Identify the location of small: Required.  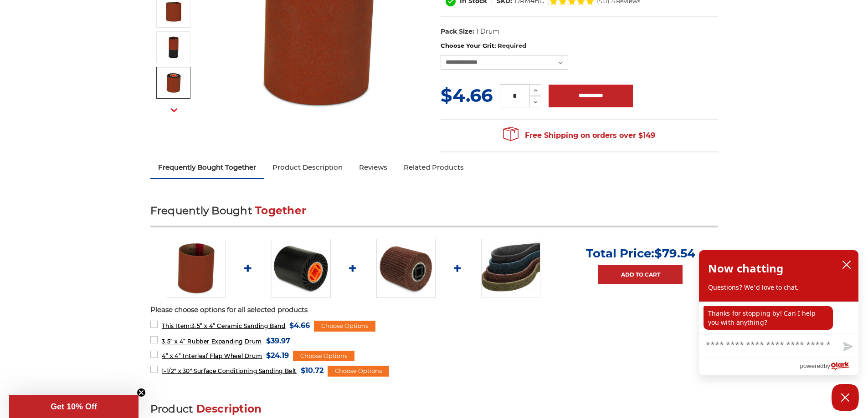
(512, 45).